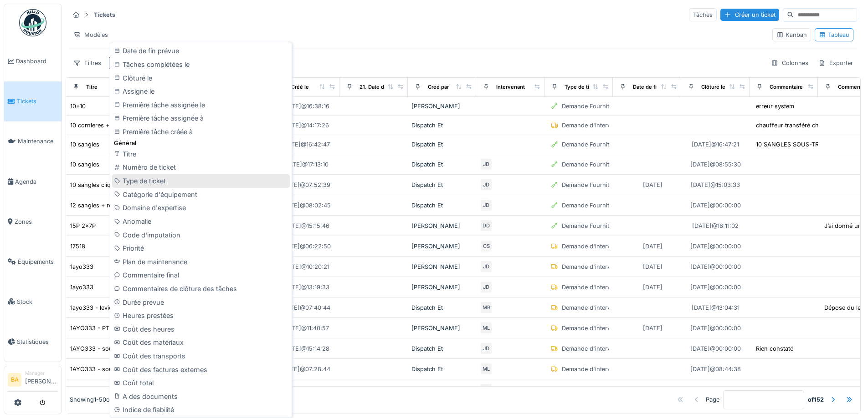 The image size is (868, 418). Describe the element at coordinates (105, 125) in the screenshot. I see `div: 10 cornieres + 10 sangles` at that location.